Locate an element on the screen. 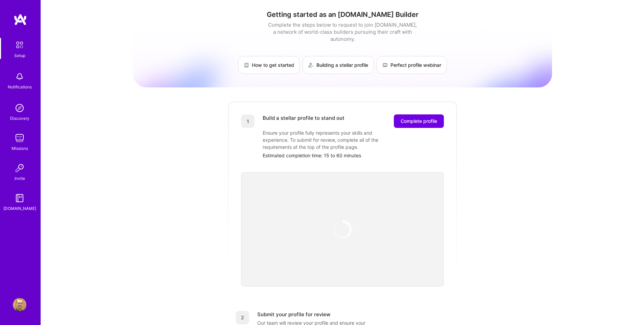 The image size is (644, 325). div: 1 is located at coordinates (248, 121).